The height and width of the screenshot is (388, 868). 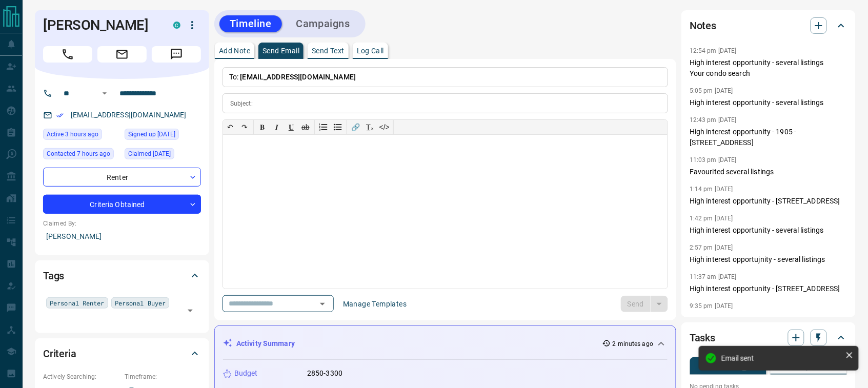 I want to click on button: T̲ₓ, so click(x=370, y=127).